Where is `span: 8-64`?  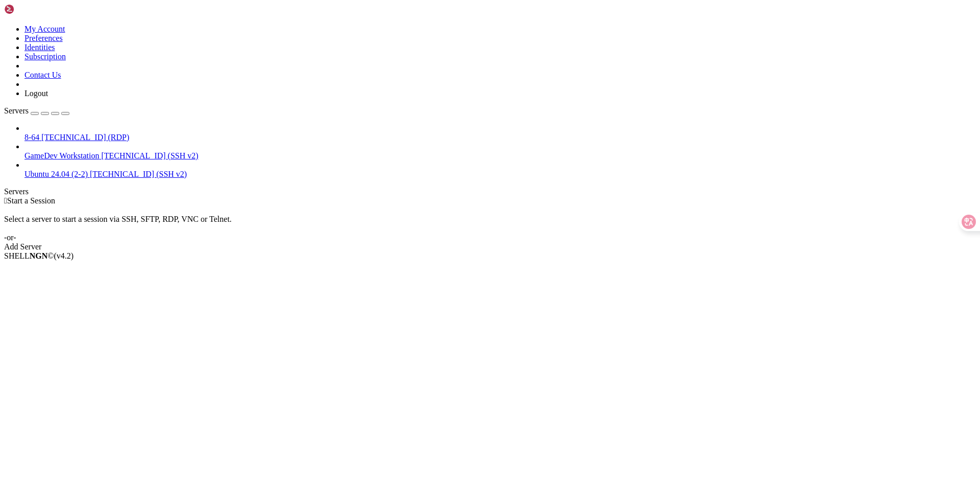 span: 8-64 is located at coordinates (32, 137).